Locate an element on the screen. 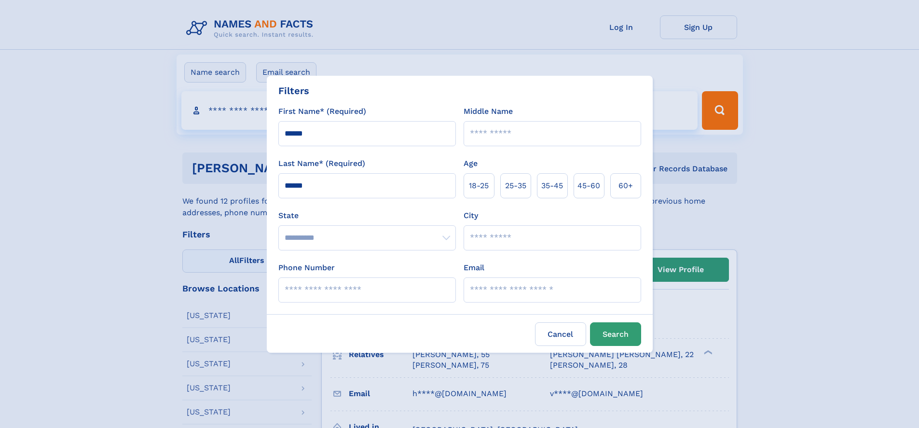  span: 35‑45 is located at coordinates (552, 186).